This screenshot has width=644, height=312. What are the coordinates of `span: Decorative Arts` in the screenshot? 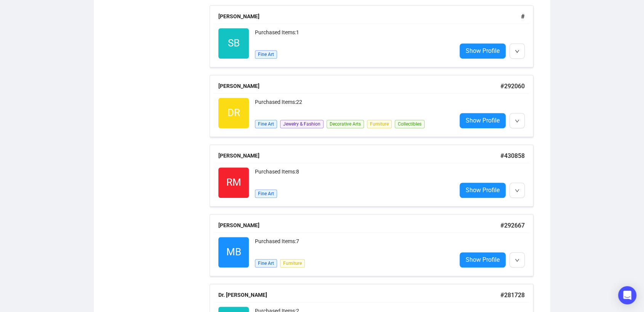 It's located at (345, 124).